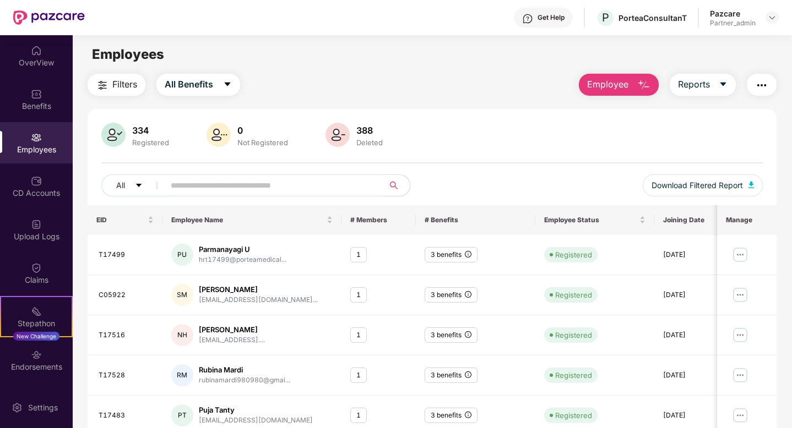 The width and height of the screenshot is (792, 428). Describe the element at coordinates (732, 23) in the screenshot. I see `div: Partner_admin` at that location.